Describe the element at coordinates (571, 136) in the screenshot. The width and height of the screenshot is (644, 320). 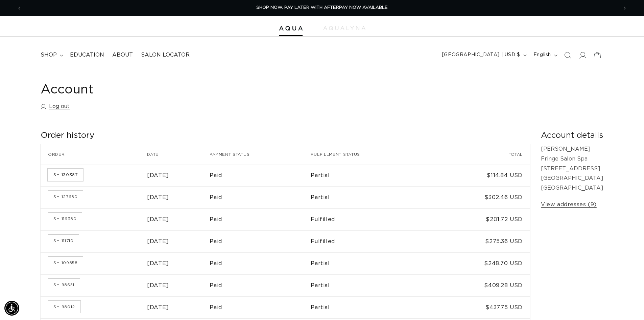
I see `h2: Account details` at that location.